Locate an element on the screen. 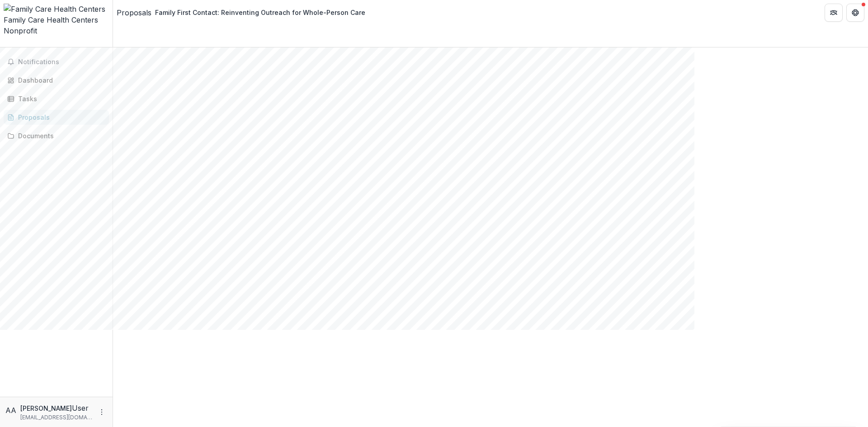 This screenshot has height=427, width=868. p: User is located at coordinates (80, 408).